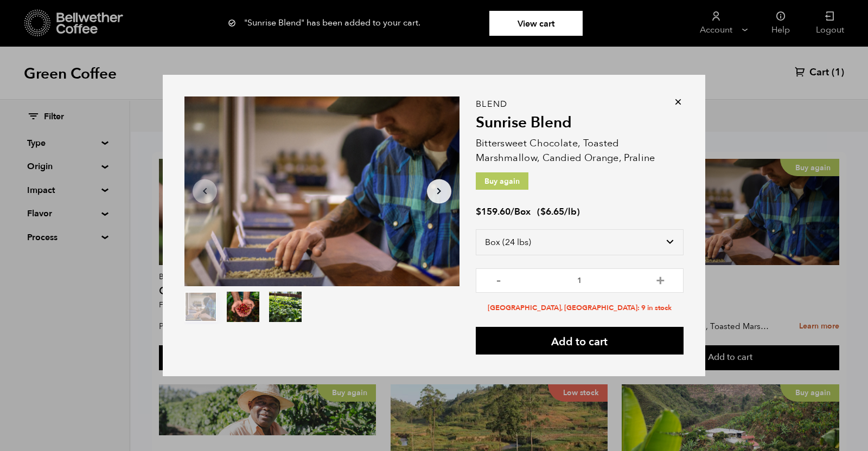 This screenshot has height=451, width=868. I want to click on bdi: 6.65, so click(552, 211).